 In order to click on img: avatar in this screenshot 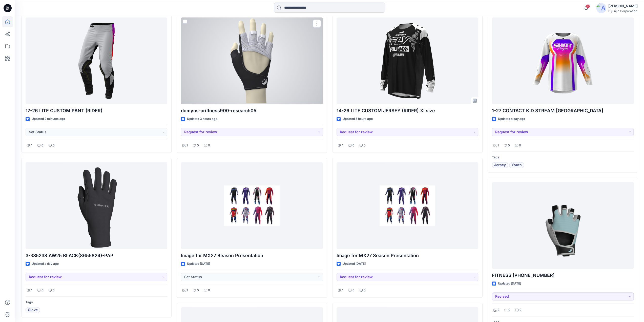, I will do `click(602, 8)`.